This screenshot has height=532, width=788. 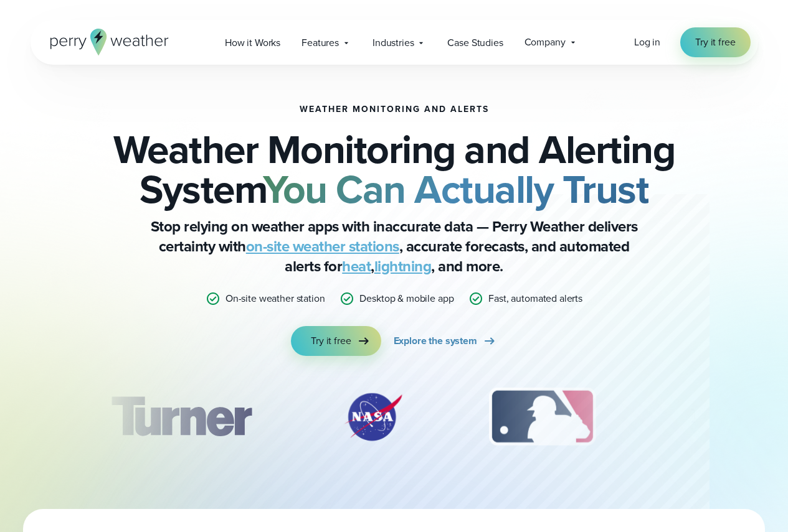 I want to click on p: Desktop & mobile app, so click(x=406, y=299).